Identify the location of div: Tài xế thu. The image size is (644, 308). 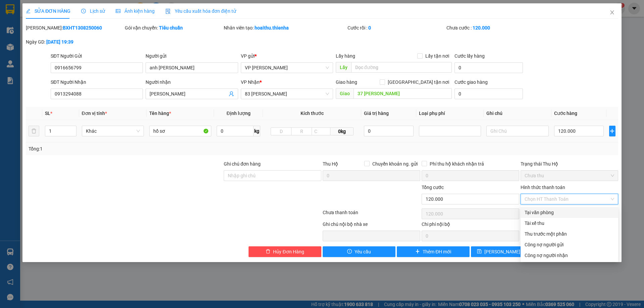
(569, 223).